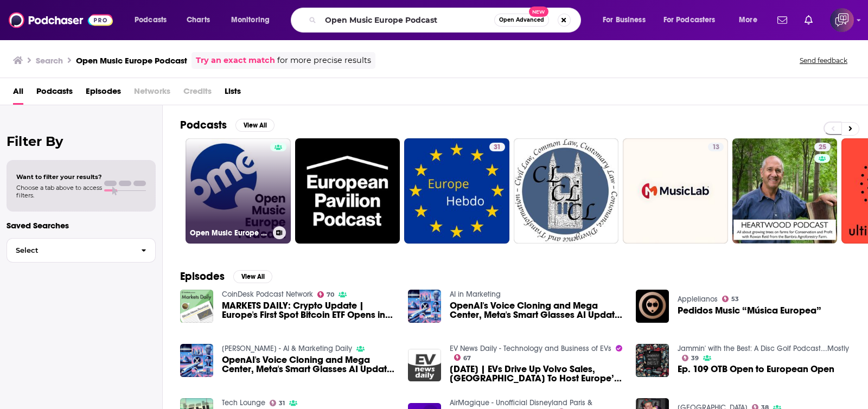 Image resolution: width=868 pixels, height=409 pixels. Describe the element at coordinates (243, 402) in the screenshot. I see `a: Tech Lounge` at that location.